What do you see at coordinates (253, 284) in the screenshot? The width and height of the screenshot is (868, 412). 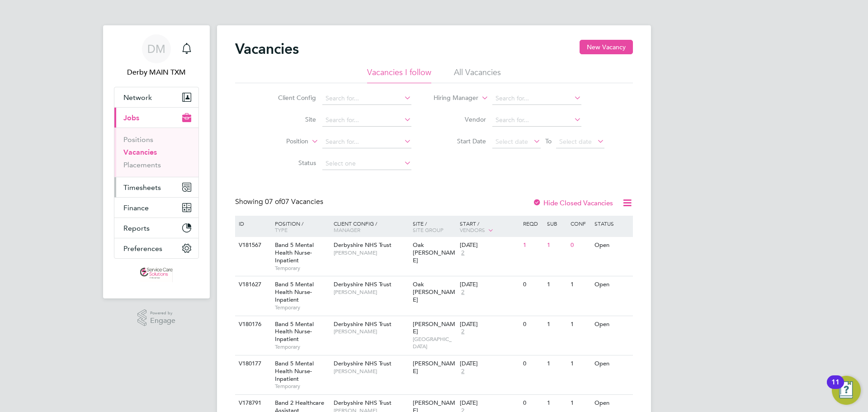 I see `div: V181627` at bounding box center [253, 284].